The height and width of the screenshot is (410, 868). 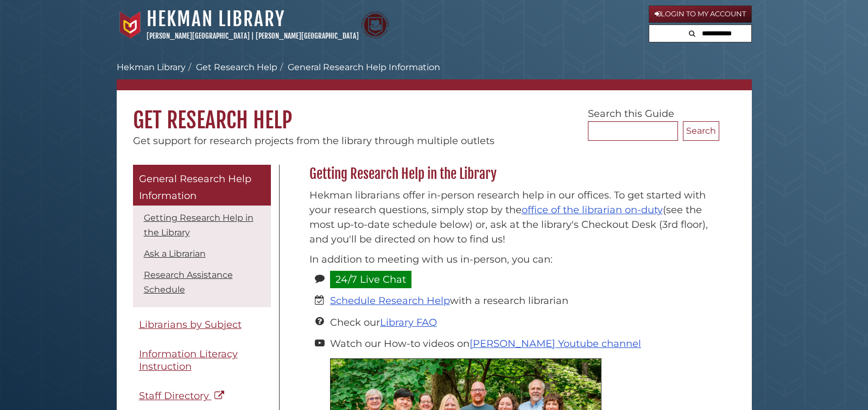 What do you see at coordinates (692, 33) in the screenshot?
I see `i: Search` at bounding box center [692, 33].